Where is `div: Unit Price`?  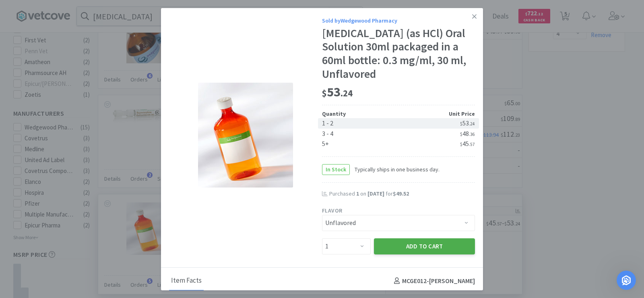 div: Unit Price is located at coordinates (436, 113).